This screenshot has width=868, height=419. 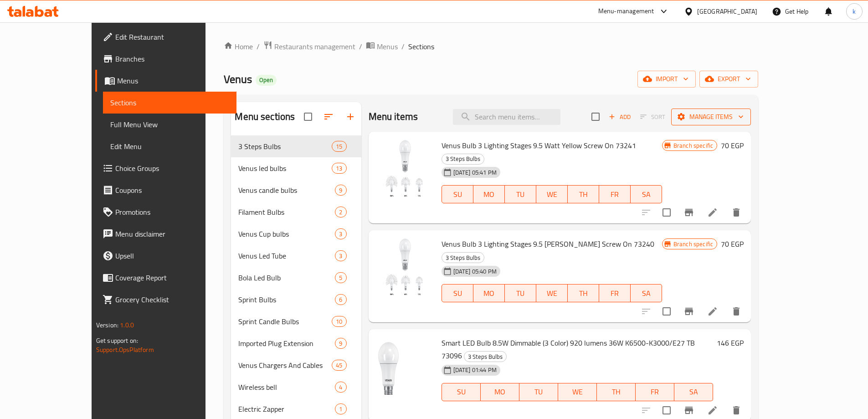 I want to click on a: Upsell, so click(x=166, y=256).